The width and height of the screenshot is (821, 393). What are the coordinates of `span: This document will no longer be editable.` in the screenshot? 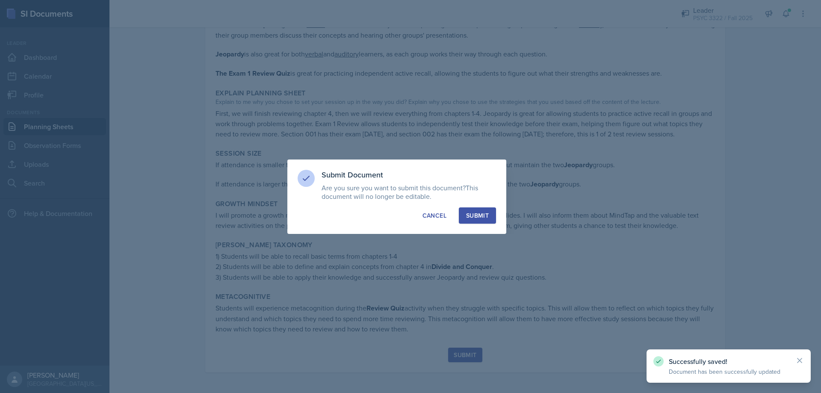 It's located at (400, 192).